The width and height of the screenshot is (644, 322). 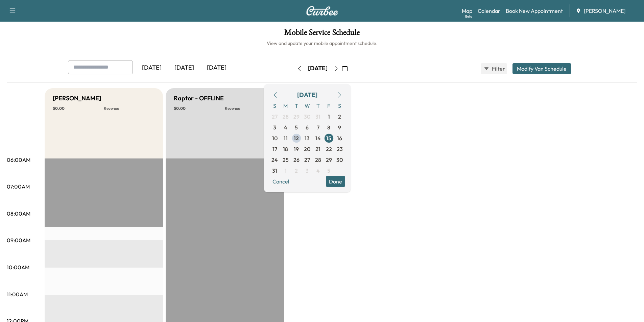 I want to click on a: Calendar, so click(x=489, y=11).